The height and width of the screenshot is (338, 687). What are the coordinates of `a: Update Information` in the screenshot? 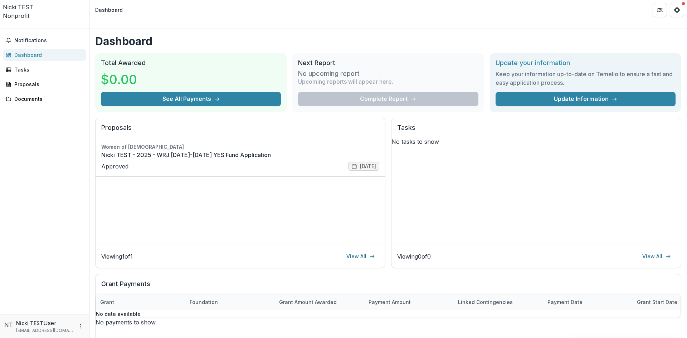 It's located at (585, 99).